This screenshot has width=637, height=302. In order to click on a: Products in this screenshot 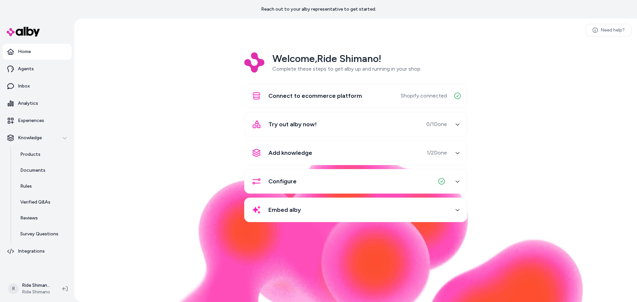, I will do `click(42, 155)`.